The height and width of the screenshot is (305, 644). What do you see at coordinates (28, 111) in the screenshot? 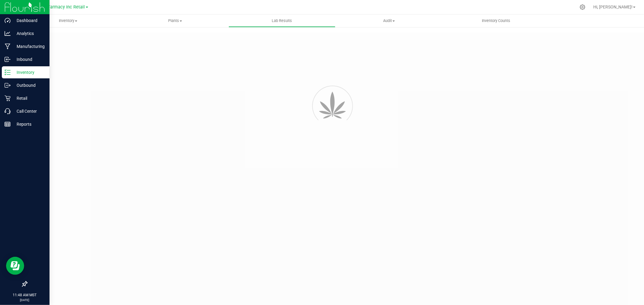
I see `p: Call Center` at bounding box center [28, 111].